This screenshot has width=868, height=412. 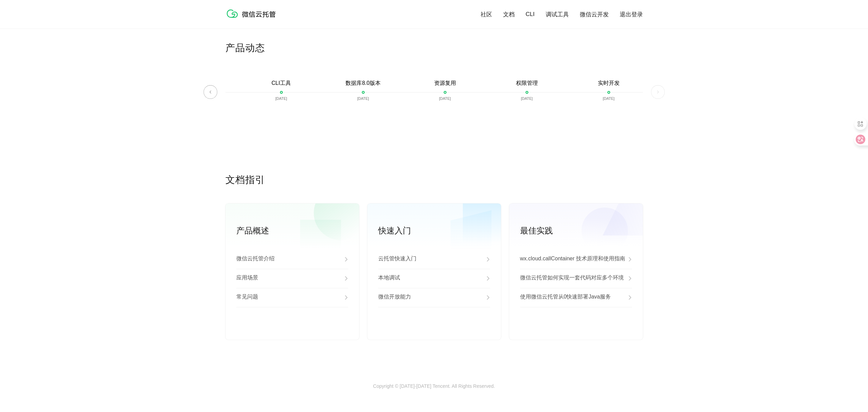 I want to click on p: 应用场景, so click(x=247, y=278).